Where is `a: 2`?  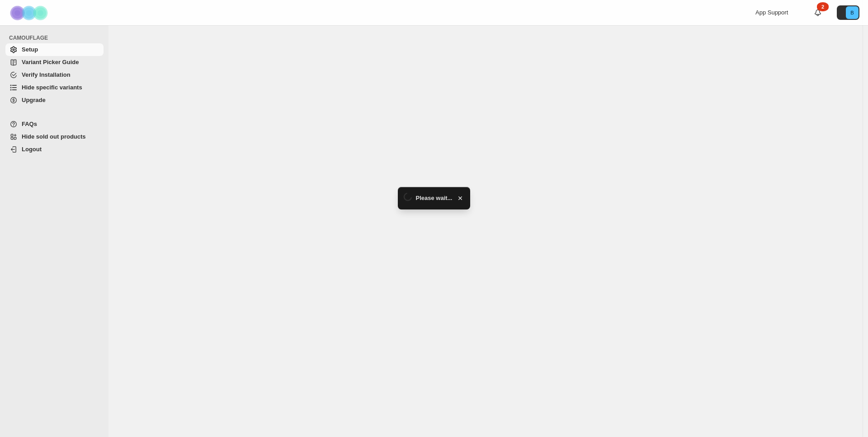 a: 2 is located at coordinates (818, 13).